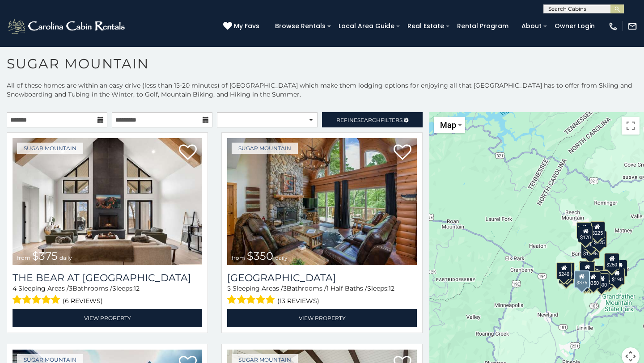  I want to click on div: $375, so click(582, 279).